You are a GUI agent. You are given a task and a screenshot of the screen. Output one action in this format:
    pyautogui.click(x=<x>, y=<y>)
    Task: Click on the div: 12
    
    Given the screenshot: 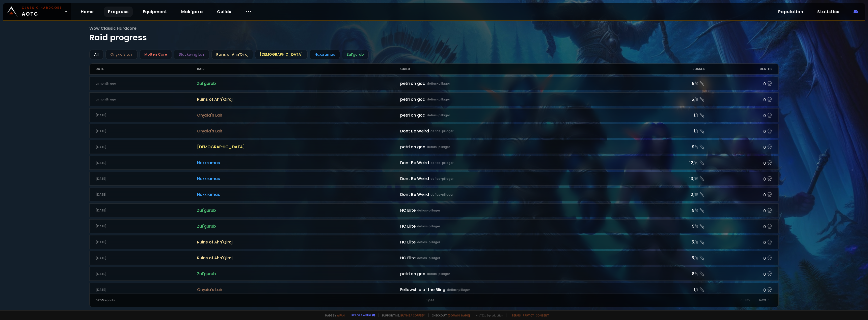 What is the action you would take?
    pyautogui.click(x=671, y=163)
    